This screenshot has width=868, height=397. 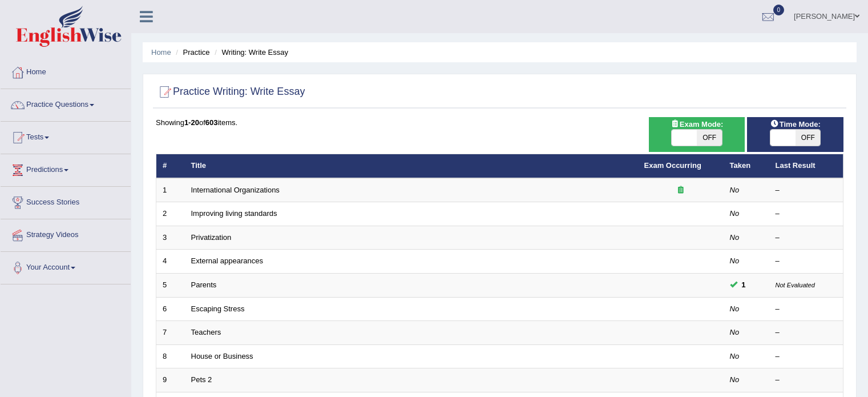 I want to click on td: 4, so click(x=171, y=262).